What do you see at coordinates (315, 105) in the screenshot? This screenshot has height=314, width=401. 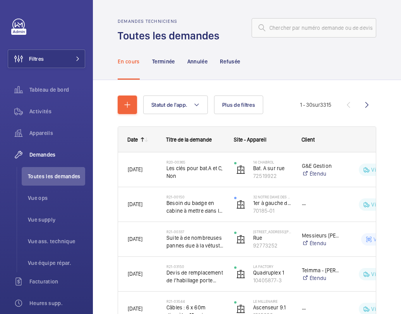 I see `span: 1 - 30 3315` at bounding box center [315, 105].